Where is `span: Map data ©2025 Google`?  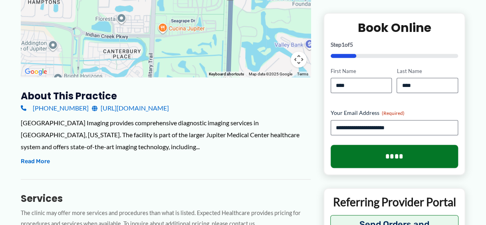 span: Map data ©2025 Google is located at coordinates (270, 74).